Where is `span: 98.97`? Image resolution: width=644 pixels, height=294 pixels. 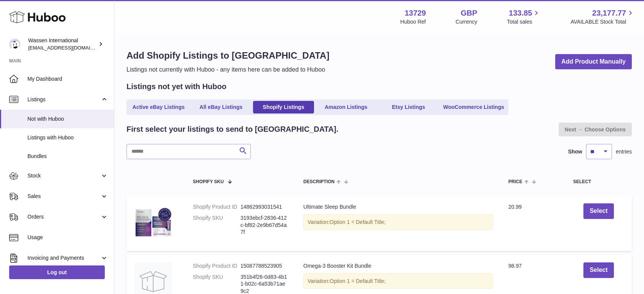
span: 98.97 is located at coordinates (515, 266).